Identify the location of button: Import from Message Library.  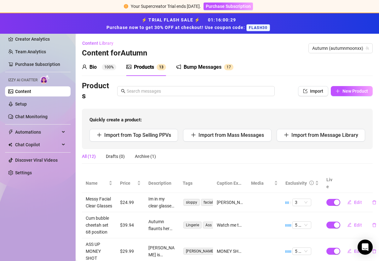
(321, 135).